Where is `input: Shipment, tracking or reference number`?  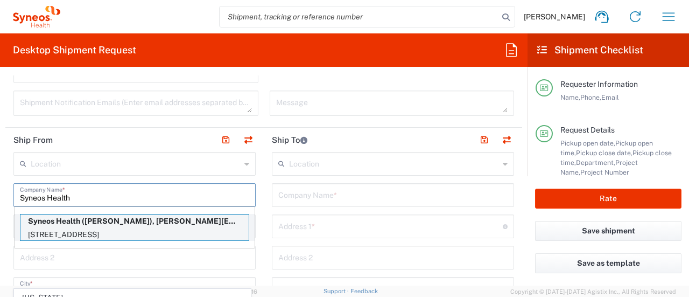 input: Shipment, tracking or reference number is located at coordinates (359, 17).